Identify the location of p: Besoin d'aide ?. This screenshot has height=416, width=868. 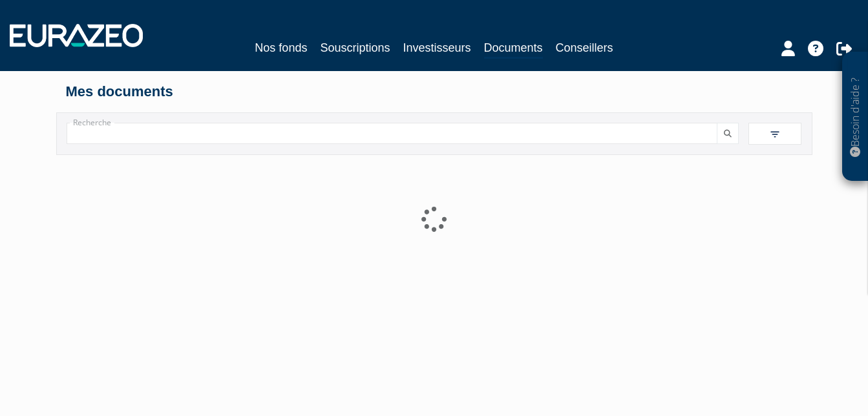
(855, 117).